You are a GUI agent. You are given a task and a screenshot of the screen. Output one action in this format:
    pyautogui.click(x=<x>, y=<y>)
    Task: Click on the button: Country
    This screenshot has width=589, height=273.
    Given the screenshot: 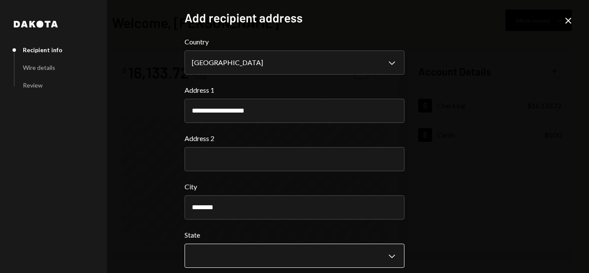 What is the action you would take?
    pyautogui.click(x=295, y=63)
    